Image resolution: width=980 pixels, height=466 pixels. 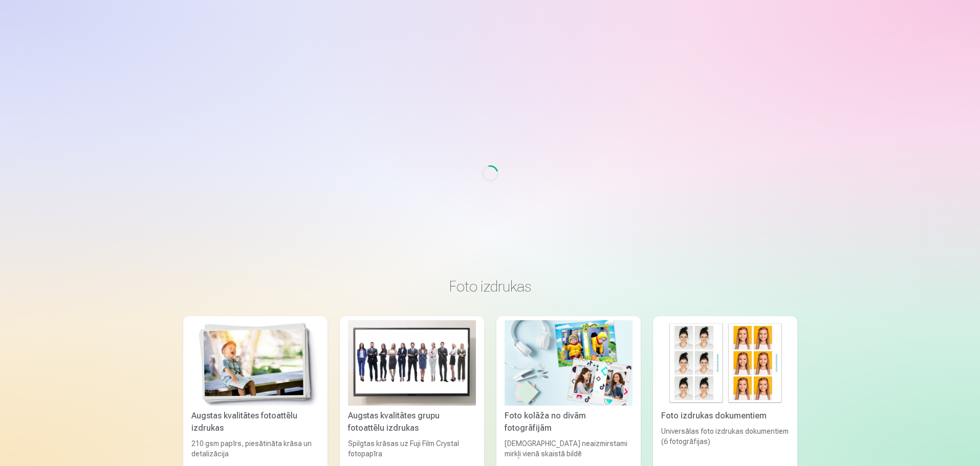 What do you see at coordinates (412, 422) in the screenshot?
I see `div: Augstas kvalitātes grupu fotoattēlu izdrukas` at bounding box center [412, 422].